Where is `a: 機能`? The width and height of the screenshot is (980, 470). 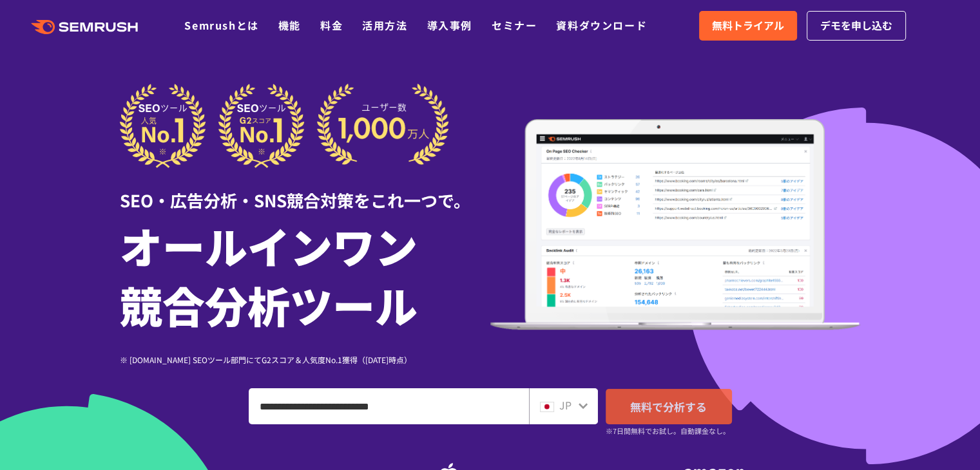
a: 機能 is located at coordinates (289, 25).